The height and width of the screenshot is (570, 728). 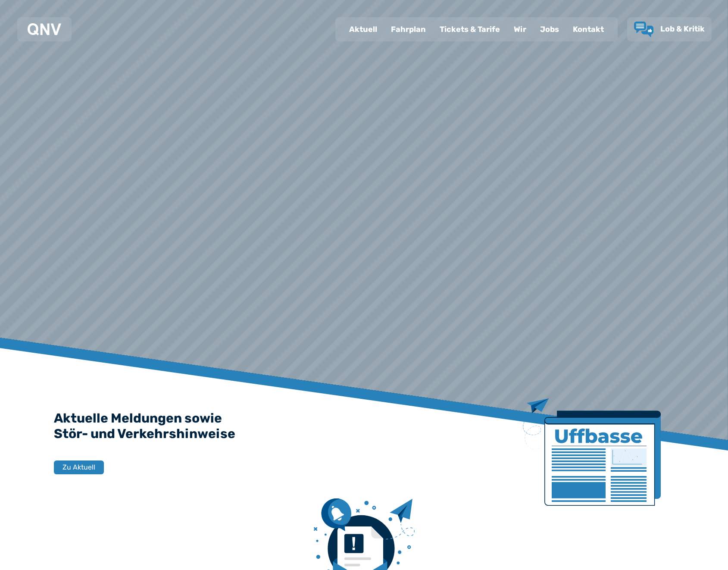 I want to click on a: Lob & Kritik, so click(x=670, y=29).